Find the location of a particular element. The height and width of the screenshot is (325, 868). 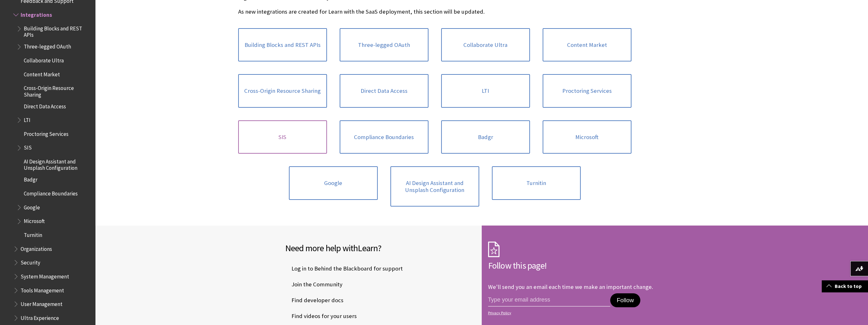

span: Integrations is located at coordinates (36, 14).